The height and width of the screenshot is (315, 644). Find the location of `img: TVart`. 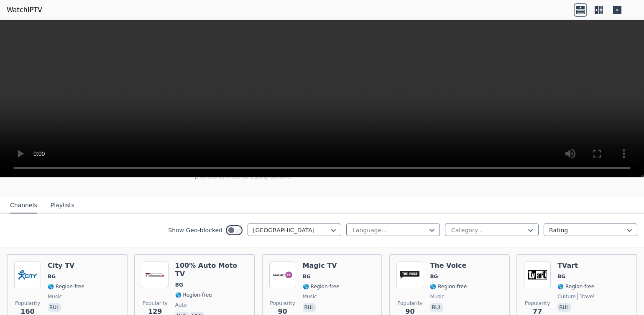

img: TVart is located at coordinates (537, 275).